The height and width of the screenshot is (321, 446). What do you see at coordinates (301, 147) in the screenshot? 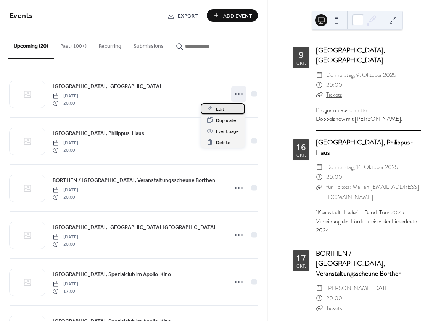
I see `div: 16` at bounding box center [301, 147].